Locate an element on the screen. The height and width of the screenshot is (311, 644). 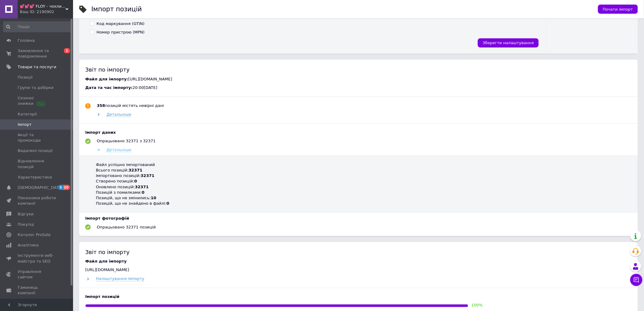
span: Головна is located at coordinates (26, 40).